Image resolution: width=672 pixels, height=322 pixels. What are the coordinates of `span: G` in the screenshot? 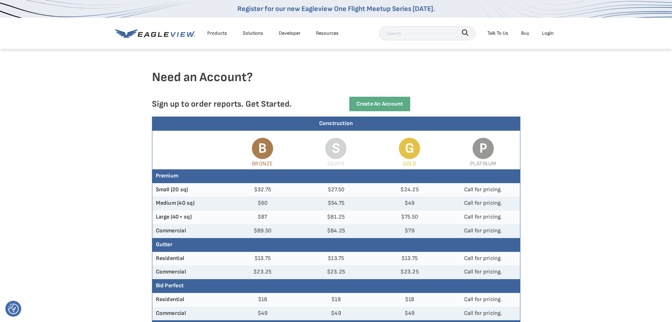 It's located at (410, 148).